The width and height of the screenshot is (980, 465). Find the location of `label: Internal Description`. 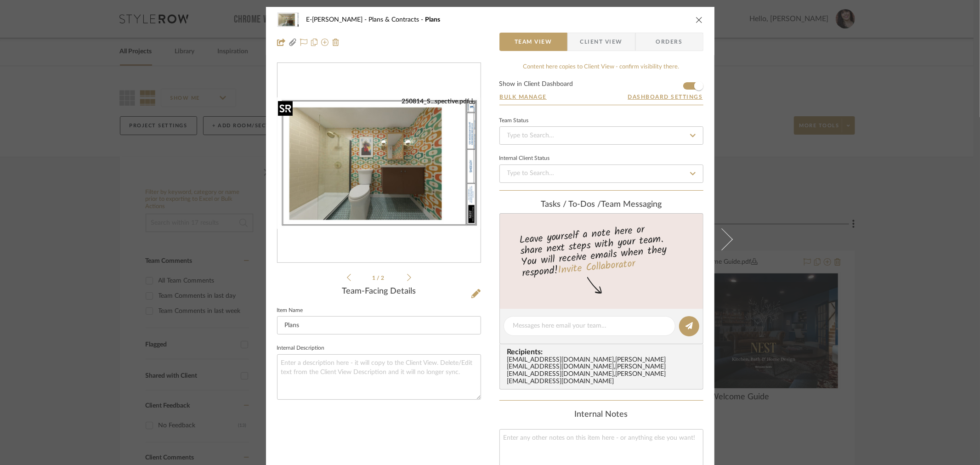

label: Internal Description is located at coordinates (301, 348).